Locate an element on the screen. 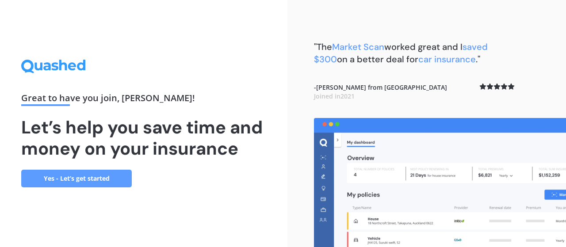 Image resolution: width=566 pixels, height=247 pixels. a: Yes - Let’s get started is located at coordinates (77, 179).